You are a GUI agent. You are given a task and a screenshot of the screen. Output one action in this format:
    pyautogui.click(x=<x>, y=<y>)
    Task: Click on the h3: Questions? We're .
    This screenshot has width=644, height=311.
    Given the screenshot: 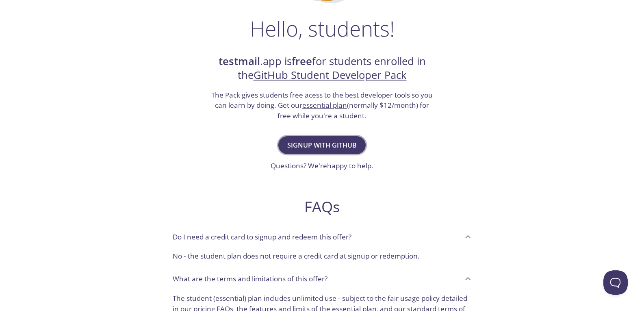 What is the action you would take?
    pyautogui.click(x=322, y=166)
    